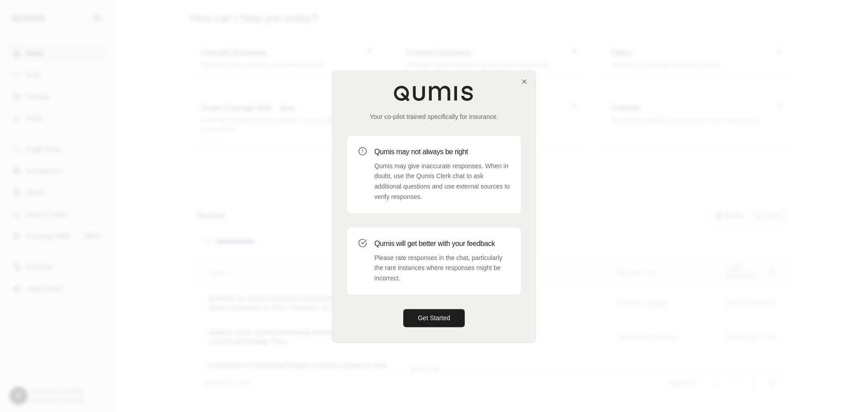  What do you see at coordinates (442, 152) in the screenshot?
I see `h3: Qumis may not always be right` at bounding box center [442, 152].